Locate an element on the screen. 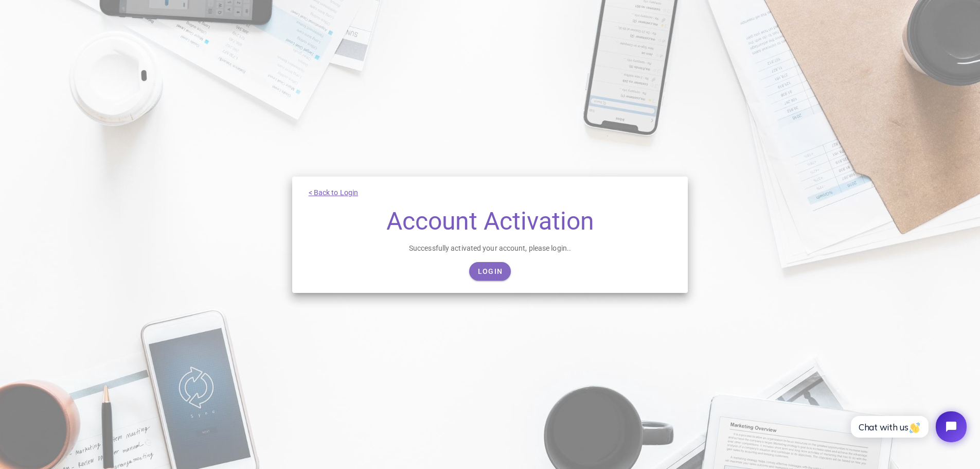  a: Login is located at coordinates (490, 271).